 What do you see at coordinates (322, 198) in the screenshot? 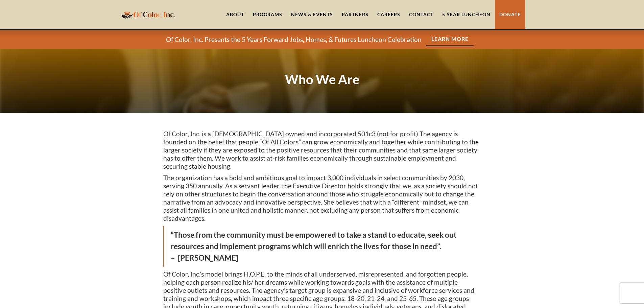
I see `p: The organization has a bold and ambitious goal to impact 3,000 individuals in select communities ...` at bounding box center [322, 198].